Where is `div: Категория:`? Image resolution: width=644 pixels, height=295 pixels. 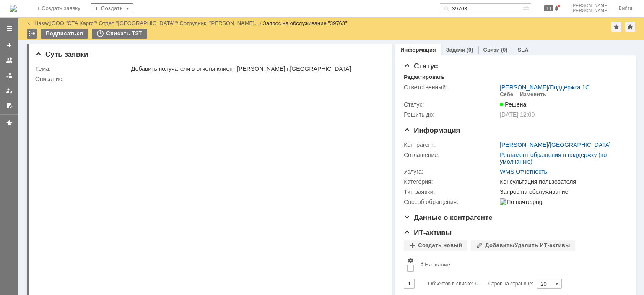 div: Категория: is located at coordinates (451, 182).